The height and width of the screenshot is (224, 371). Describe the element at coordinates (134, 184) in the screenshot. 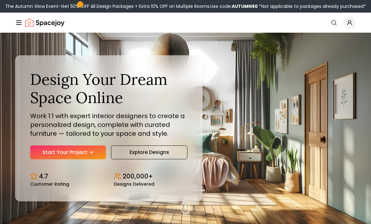

I see `small: Designs Delivered` at that location.